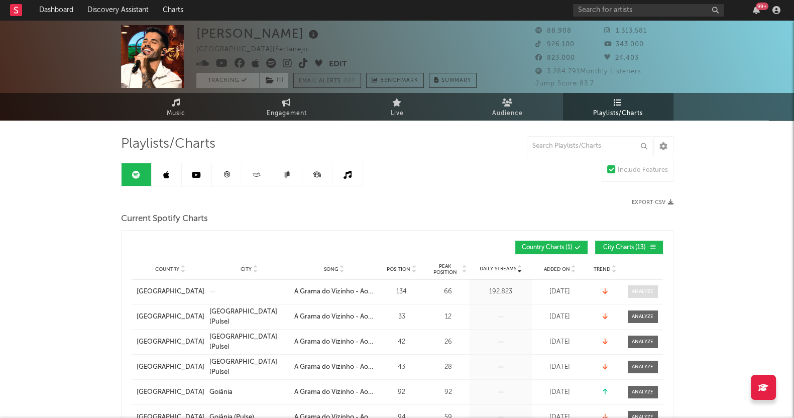  What do you see at coordinates (590, 146) in the screenshot?
I see `input: Search Playlists/Charts` at bounding box center [590, 146].